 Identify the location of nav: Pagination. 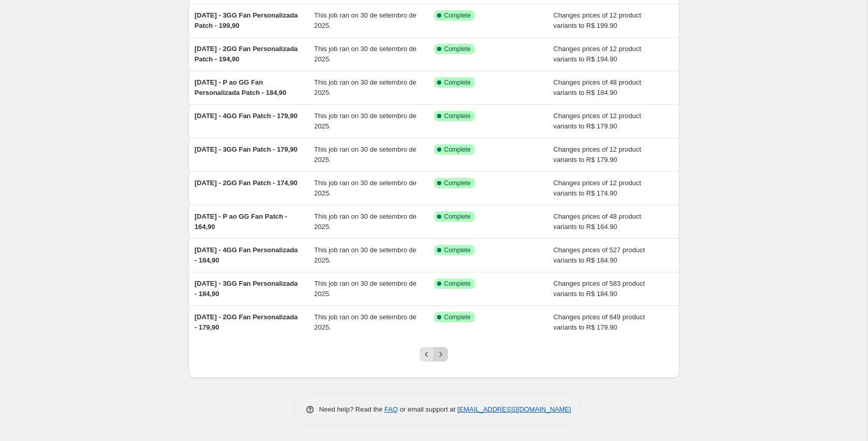
(433, 354).